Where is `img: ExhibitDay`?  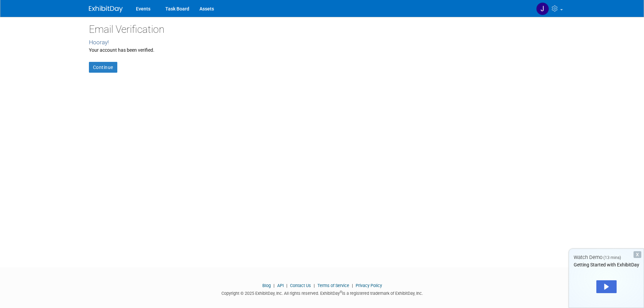
img: ExhibitDay is located at coordinates (106, 9).